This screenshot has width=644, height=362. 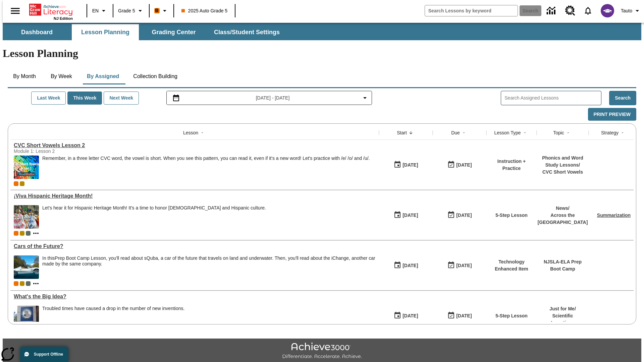 I want to click on a: Summarization, so click(x=613, y=215).